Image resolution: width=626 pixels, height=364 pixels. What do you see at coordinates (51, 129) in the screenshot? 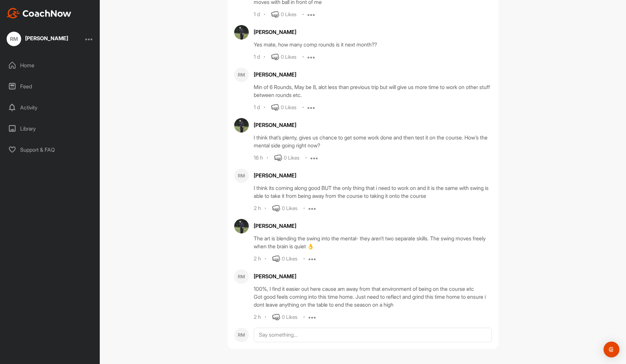
I see `div: Library` at bounding box center [51, 129].